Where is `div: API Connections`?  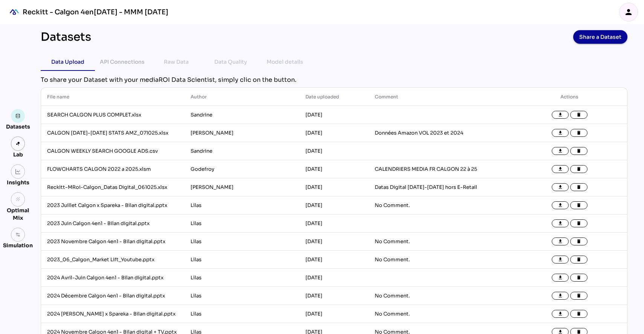
div: API Connections is located at coordinates (122, 62).